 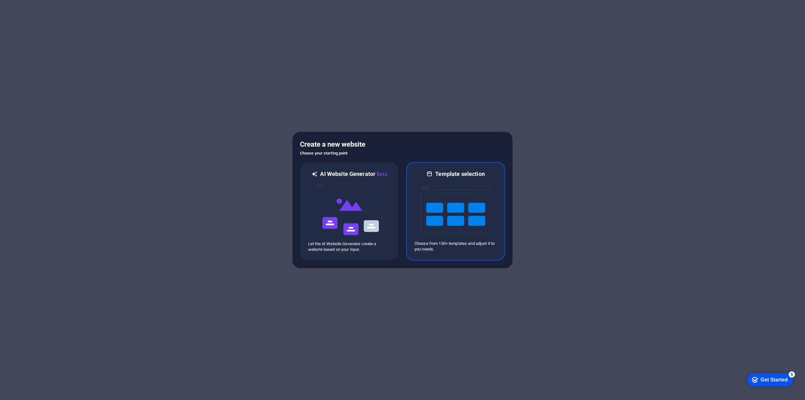 What do you see at coordinates (456, 246) in the screenshot?
I see `p: Choose from 150+ templates and adjust it to you needs.` at bounding box center [456, 246].